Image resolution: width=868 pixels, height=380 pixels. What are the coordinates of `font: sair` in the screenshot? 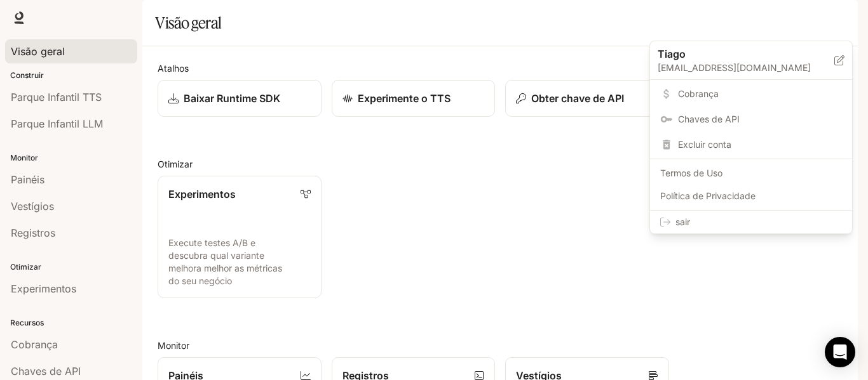 It's located at (682, 222).